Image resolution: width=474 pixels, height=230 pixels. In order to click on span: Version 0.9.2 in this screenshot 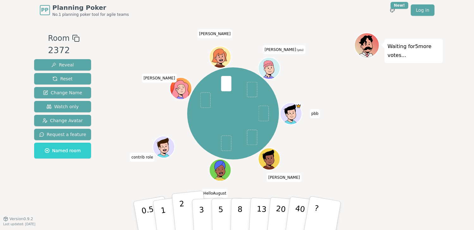, I will do `click(21, 219)`.